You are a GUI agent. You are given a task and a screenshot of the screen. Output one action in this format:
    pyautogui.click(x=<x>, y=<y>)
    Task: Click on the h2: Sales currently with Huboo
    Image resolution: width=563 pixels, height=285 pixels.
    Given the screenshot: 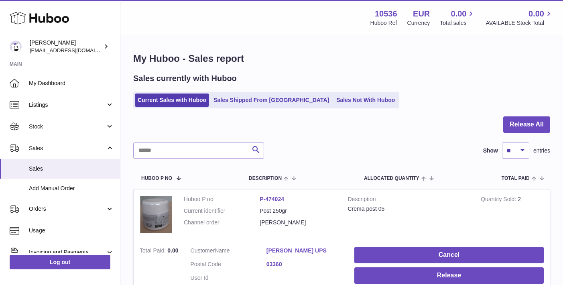 What is the action you would take?
    pyautogui.click(x=185, y=78)
    